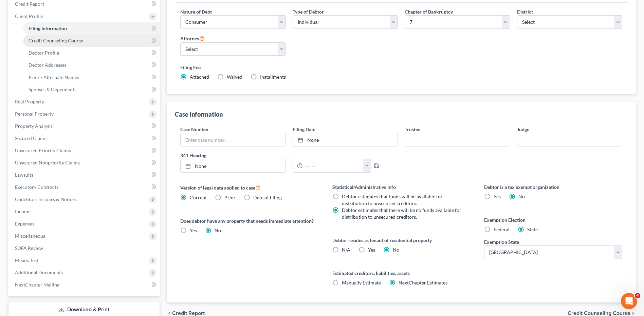 This screenshot has height=316, width=644. What do you see at coordinates (230, 197) in the screenshot?
I see `span: Prior` at bounding box center [230, 197].